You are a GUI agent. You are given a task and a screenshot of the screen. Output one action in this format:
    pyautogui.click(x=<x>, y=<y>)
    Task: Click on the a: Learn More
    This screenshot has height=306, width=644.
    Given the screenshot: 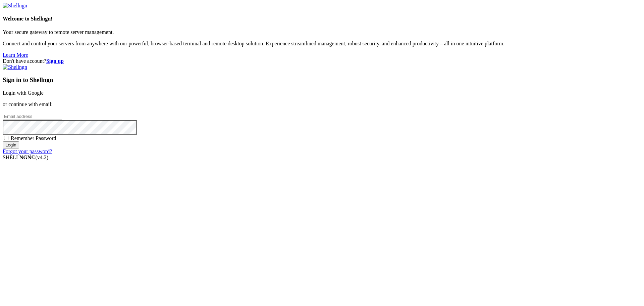 What is the action you would take?
    pyautogui.click(x=15, y=54)
    